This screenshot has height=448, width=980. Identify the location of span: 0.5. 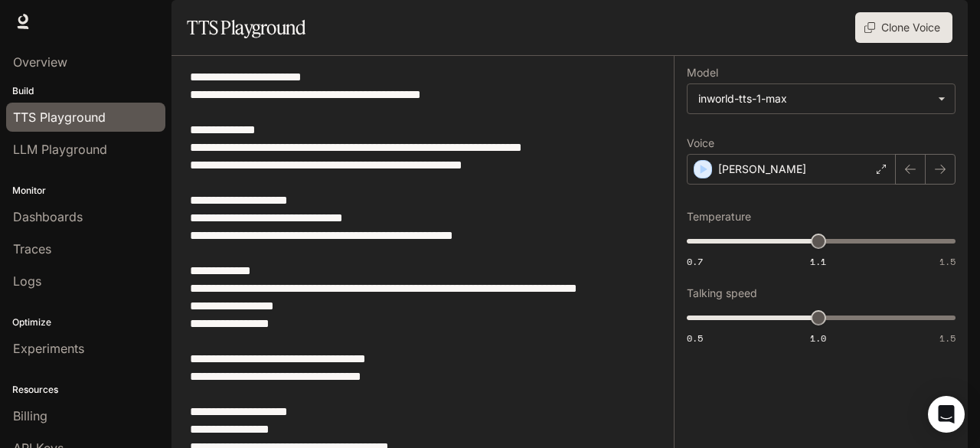
(694, 337).